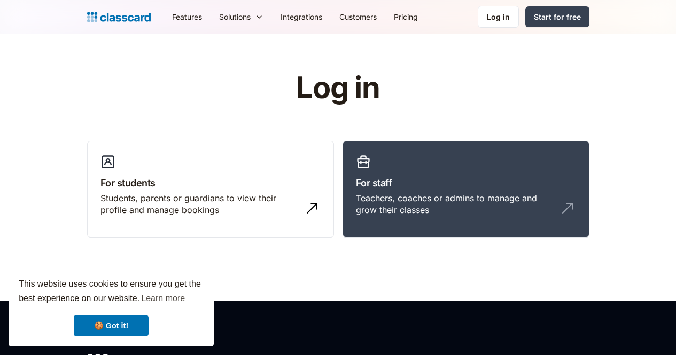 This screenshot has width=676, height=355. What do you see at coordinates (455, 204) in the screenshot?
I see `div: Teachers, coaches or admins to manage and grow their classes` at bounding box center [455, 204].